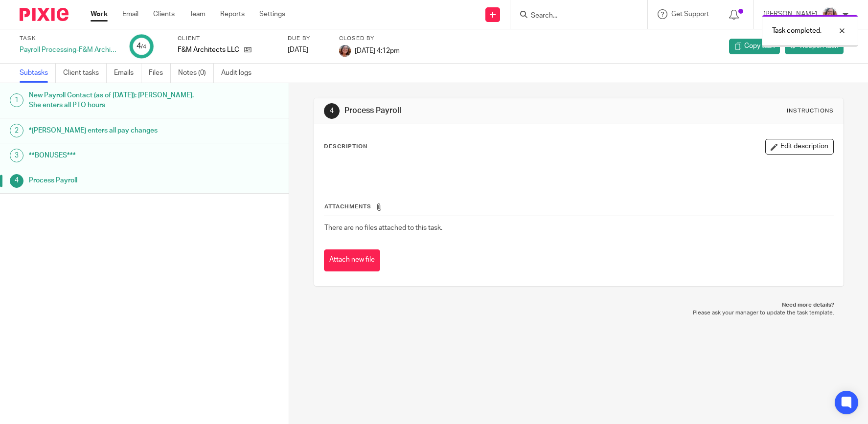  I want to click on div: 3, so click(17, 156).